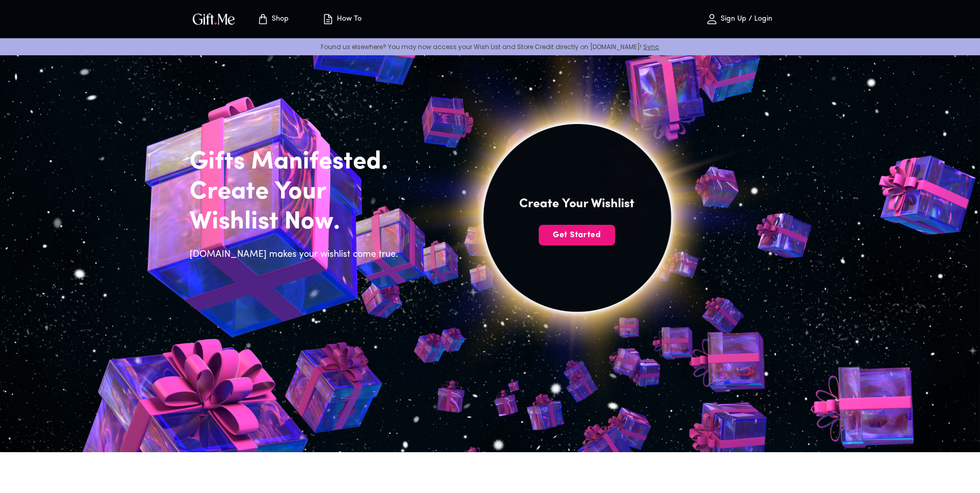 Image resolution: width=980 pixels, height=493 pixels. I want to click on button: Store page, so click(273, 19).